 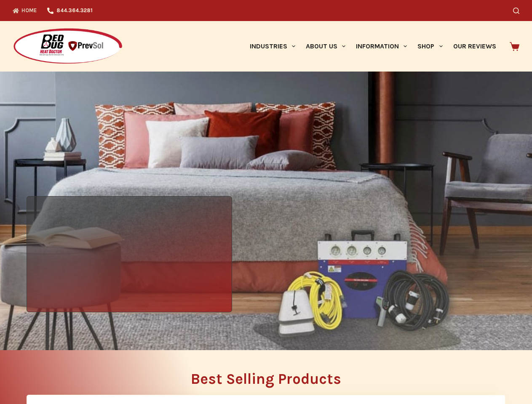 I want to click on a: Industries, so click(x=272, y=46).